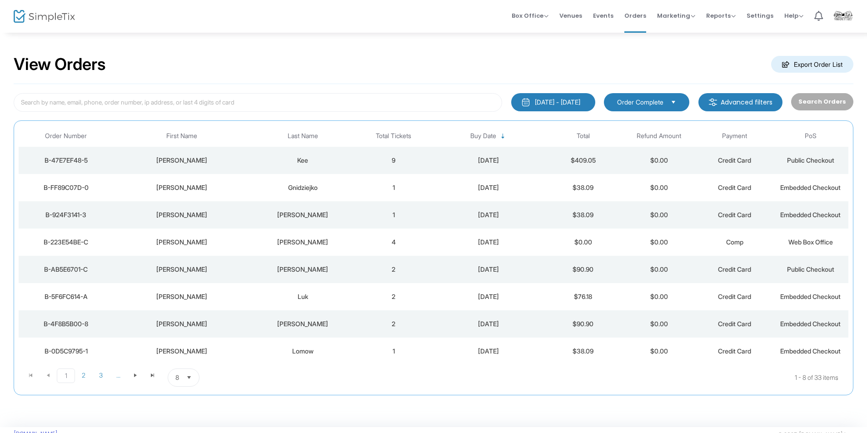  I want to click on div: Dagenais, so click(303, 269).